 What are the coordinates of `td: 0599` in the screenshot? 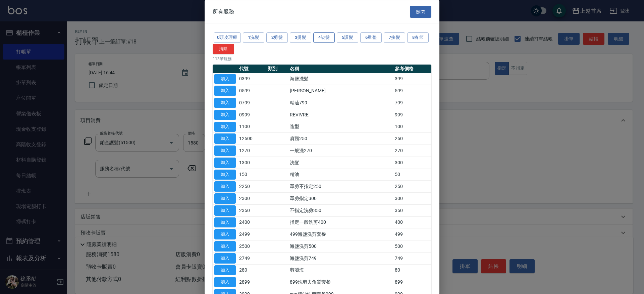 It's located at (252, 91).